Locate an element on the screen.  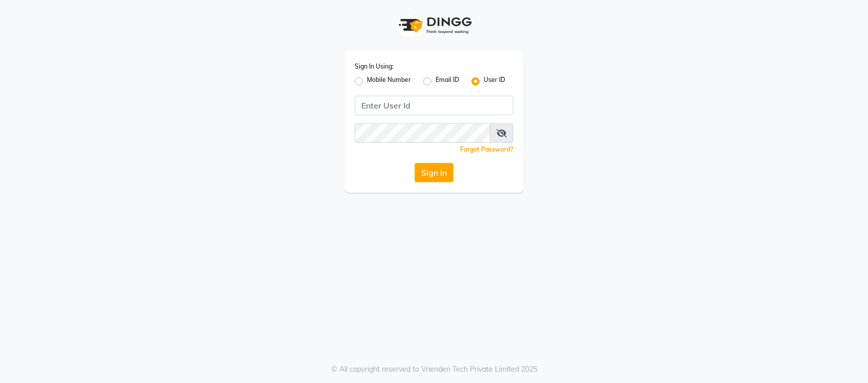
label: Email ID is located at coordinates (448, 82).